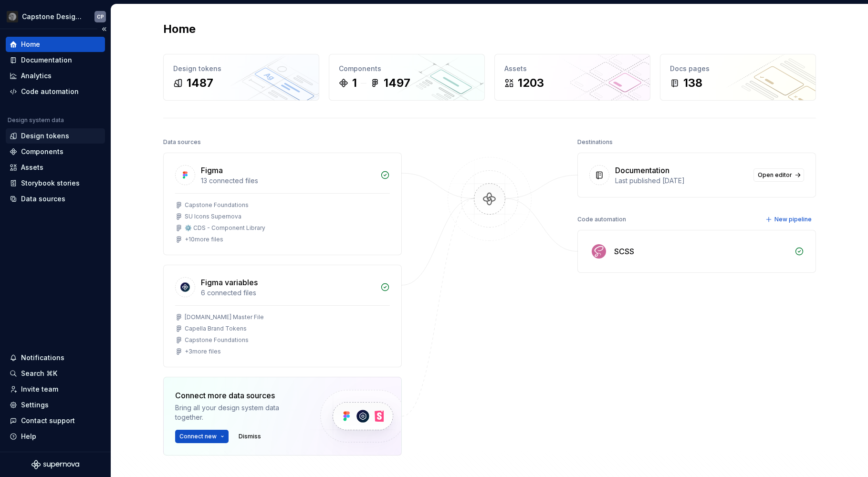  What do you see at coordinates (56, 44) in the screenshot?
I see `a: Home` at bounding box center [56, 44].